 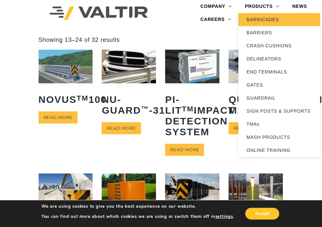 What do you see at coordinates (279, 124) in the screenshot?
I see `a: TMAs` at bounding box center [279, 124].